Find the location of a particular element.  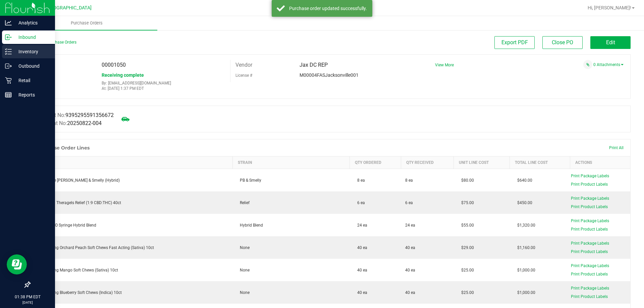

span: View More is located at coordinates (444, 65).